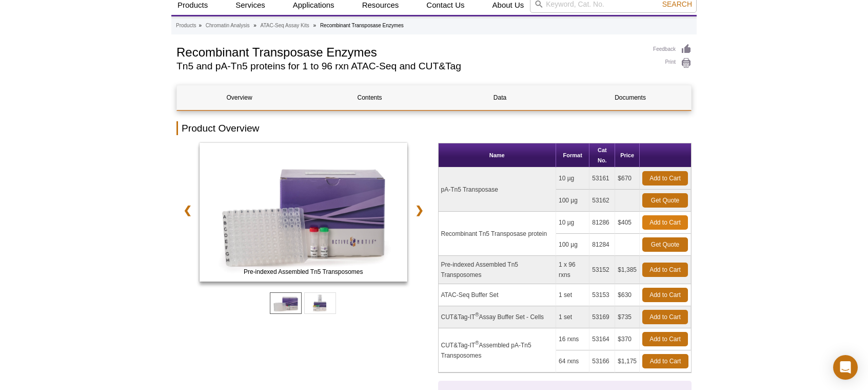  I want to click on td: 81284, so click(602, 244).